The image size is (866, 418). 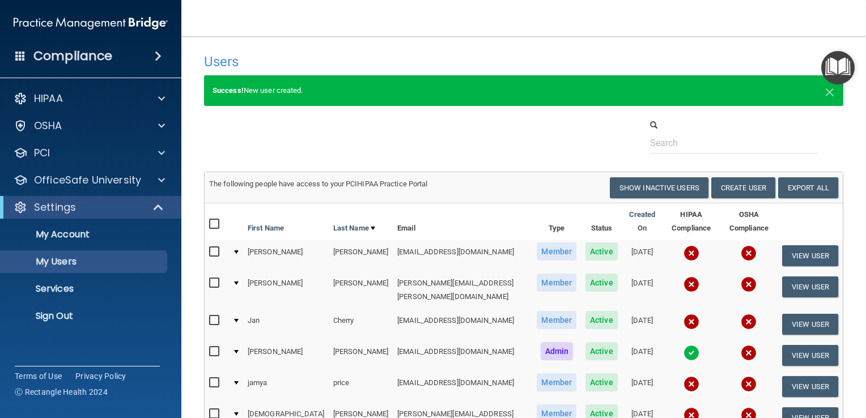 What do you see at coordinates (84, 262) in the screenshot?
I see `p: My Users` at bounding box center [84, 262].